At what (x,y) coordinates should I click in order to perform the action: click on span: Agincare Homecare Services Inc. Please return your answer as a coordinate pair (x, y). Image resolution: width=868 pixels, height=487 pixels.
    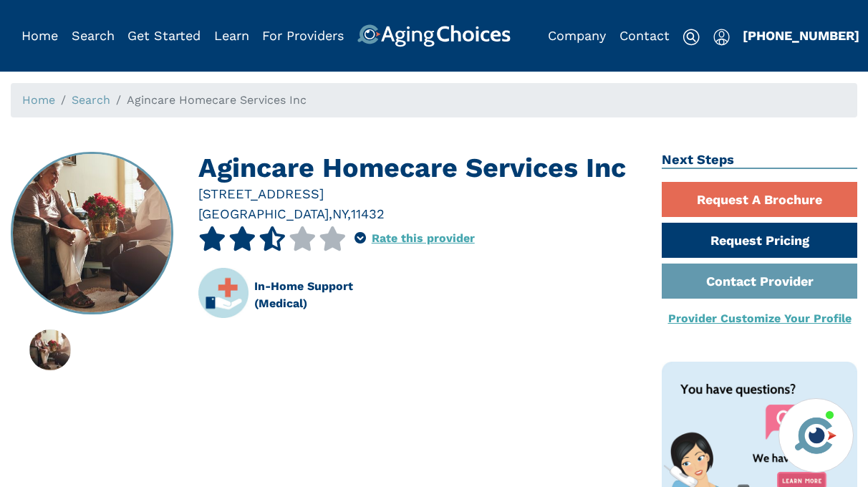
    Looking at the image, I should click on (216, 100).